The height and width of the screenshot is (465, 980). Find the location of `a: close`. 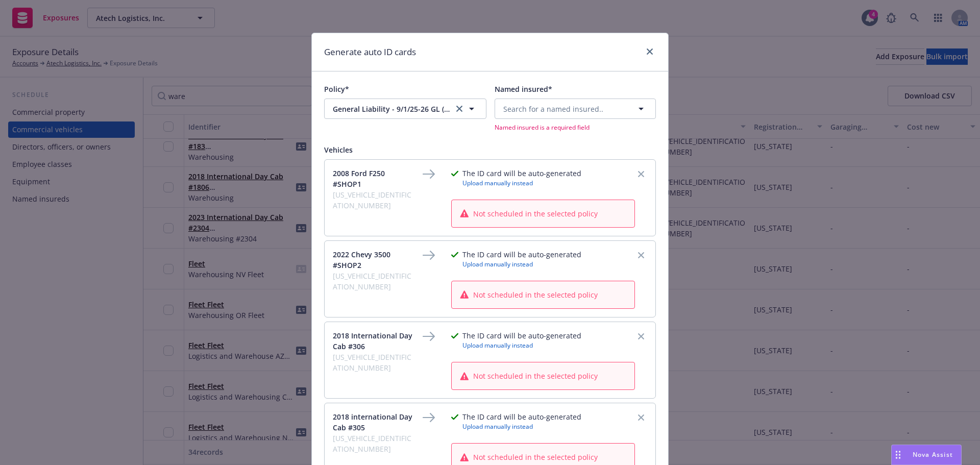

a: close is located at coordinates (649, 52).